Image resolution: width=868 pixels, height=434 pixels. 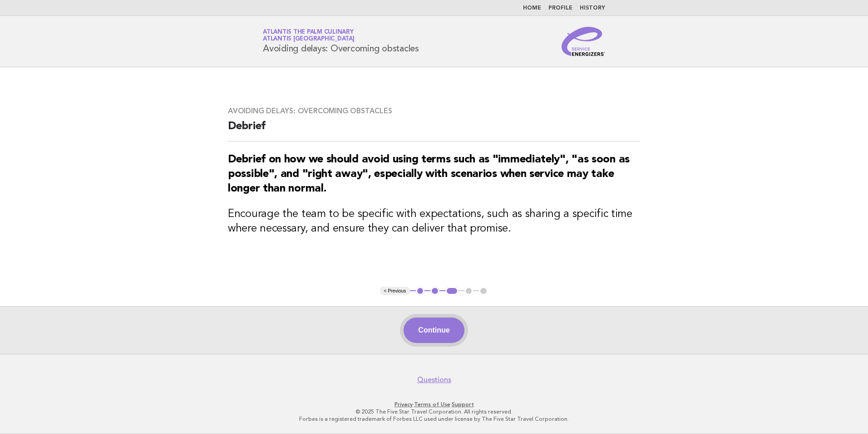 I want to click on a: Support, so click(x=463, y=404).